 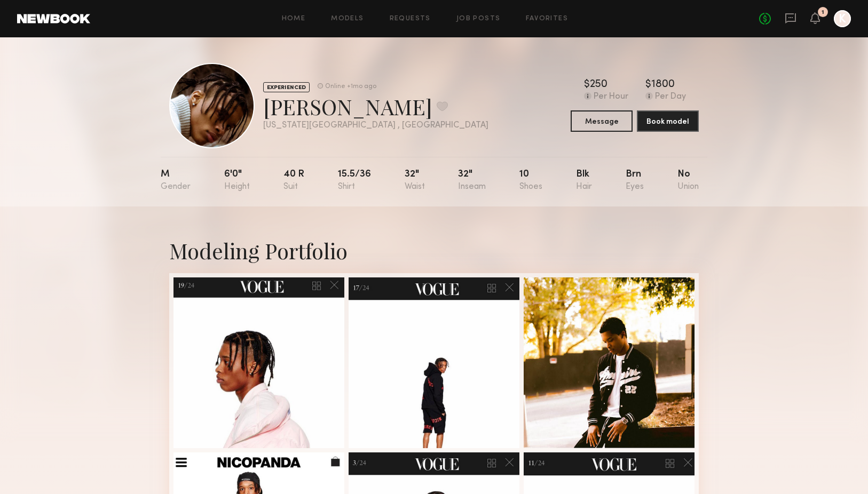 I want to click on div: 1, so click(x=822, y=12).